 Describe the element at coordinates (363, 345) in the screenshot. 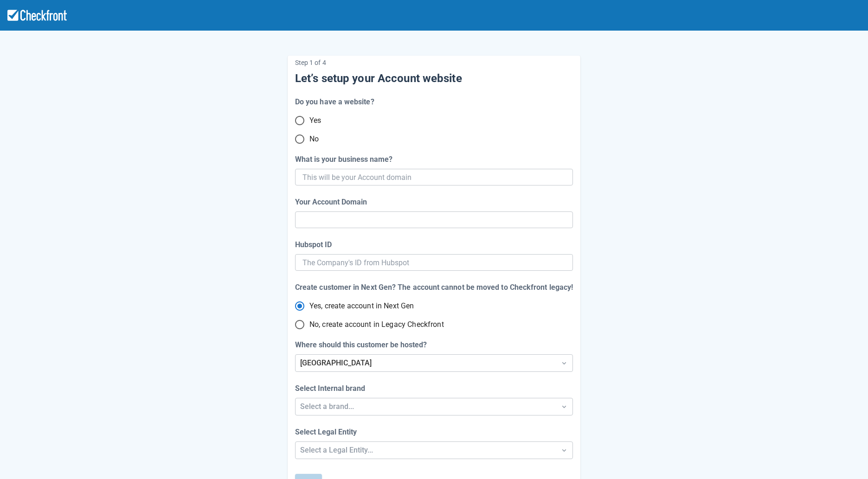

I see `label: Where should this customer be hosted?` at that location.